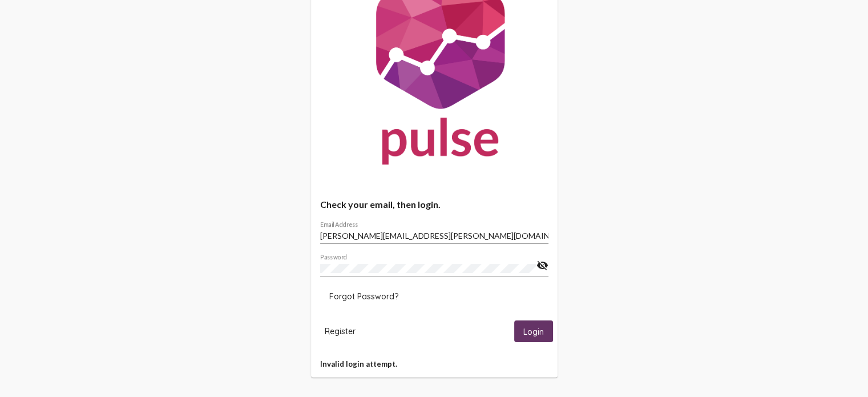 The height and width of the screenshot is (397, 868). What do you see at coordinates (340, 331) in the screenshot?
I see `span: Register` at bounding box center [340, 331].